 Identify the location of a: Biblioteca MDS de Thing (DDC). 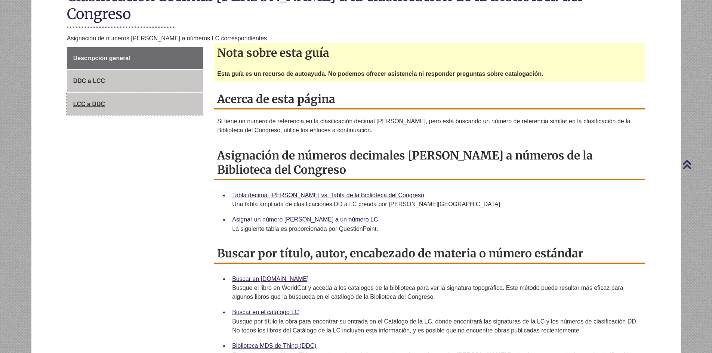
(274, 346).